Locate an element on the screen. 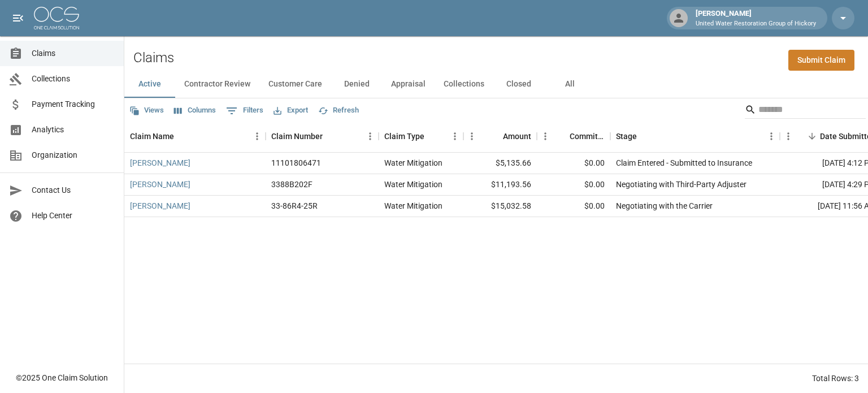  button: Select columns is located at coordinates (195, 111).